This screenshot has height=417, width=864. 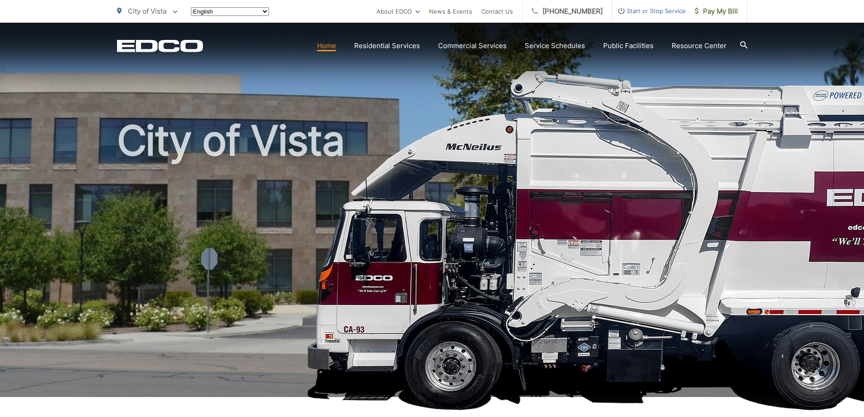 I want to click on a: About EDCO, so click(x=398, y=11).